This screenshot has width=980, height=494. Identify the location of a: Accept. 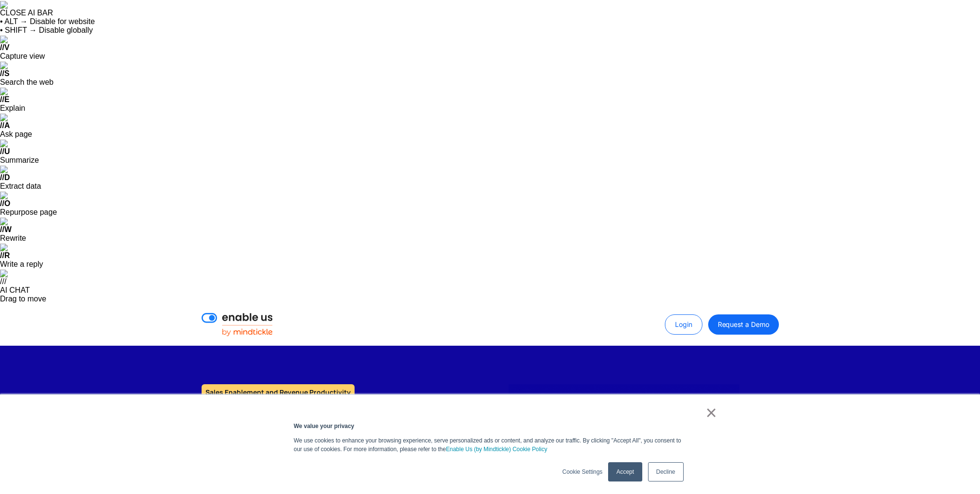
(625, 472).